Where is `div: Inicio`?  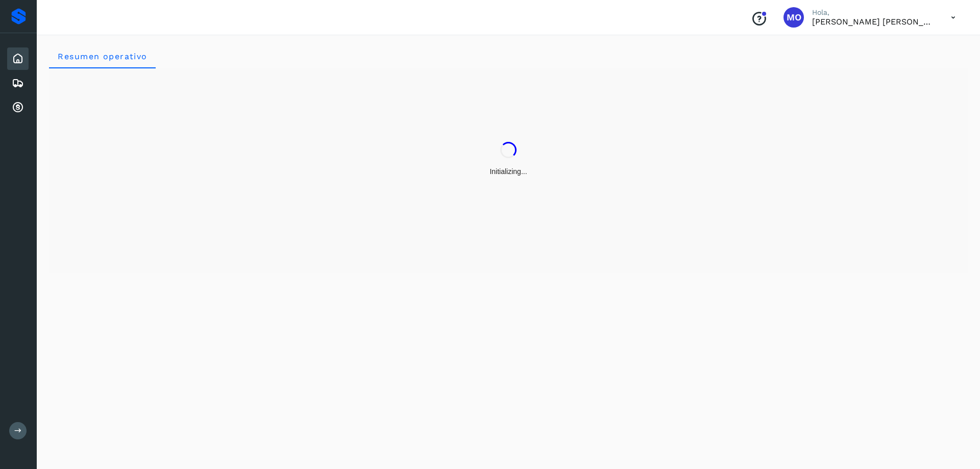
div: Inicio is located at coordinates (18, 59).